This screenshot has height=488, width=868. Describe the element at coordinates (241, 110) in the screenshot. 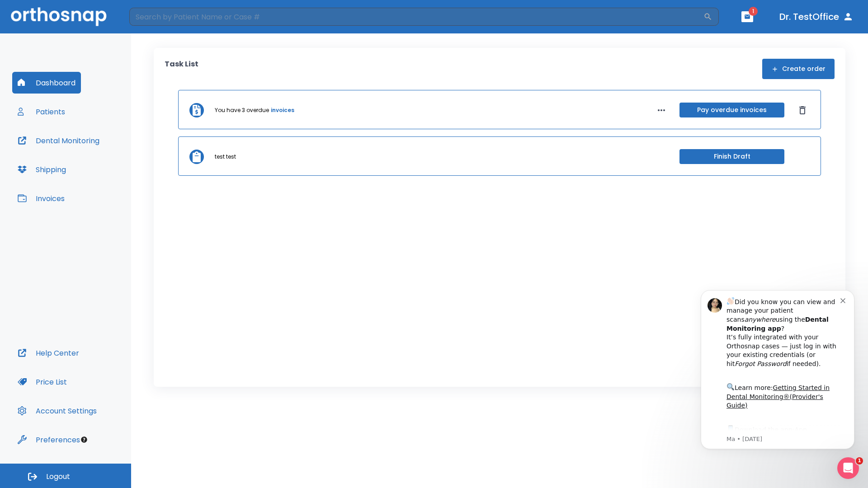

I see `p: You have 3 overdue` at that location.